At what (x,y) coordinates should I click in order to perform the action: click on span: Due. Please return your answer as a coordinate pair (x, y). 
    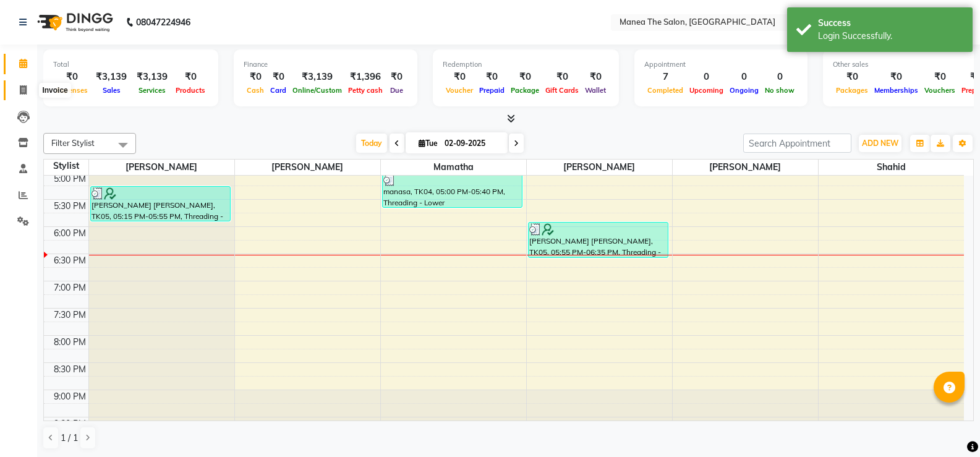
    Looking at the image, I should click on (396, 90).